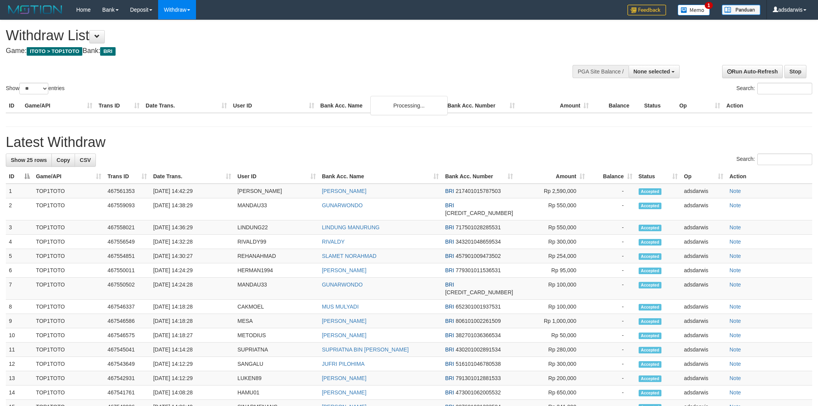 The height and width of the screenshot is (406, 818). Describe the element at coordinates (276, 227) in the screenshot. I see `td: LINDUNG22` at that location.